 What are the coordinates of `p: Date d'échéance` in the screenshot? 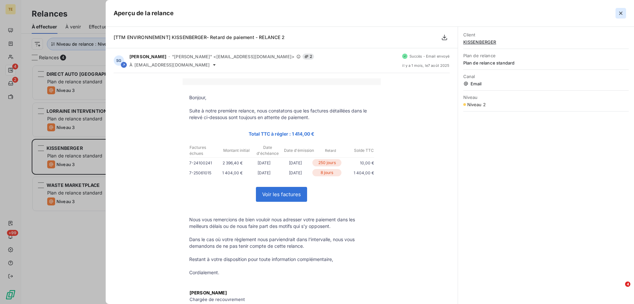 It's located at (268, 150).